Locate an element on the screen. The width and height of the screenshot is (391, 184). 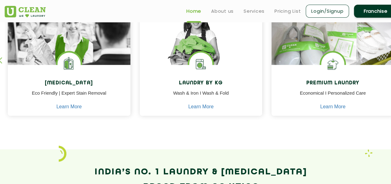
a: Pricing List is located at coordinates (288, 11).